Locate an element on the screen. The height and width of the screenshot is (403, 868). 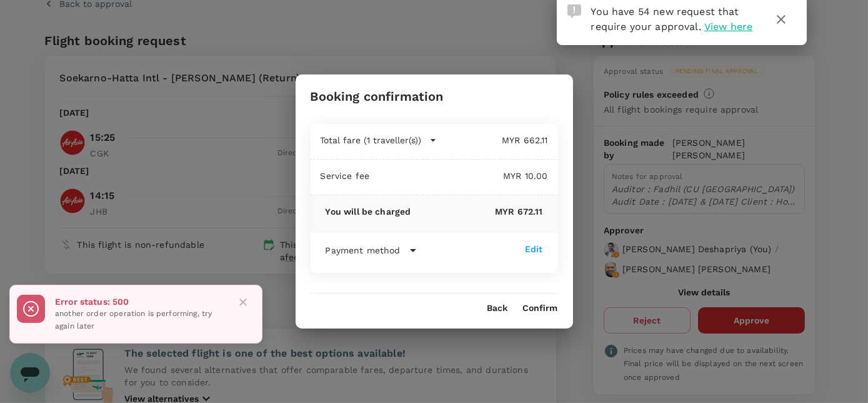
p: Total fare (1 traveller(s)) is located at coordinates (372, 140).